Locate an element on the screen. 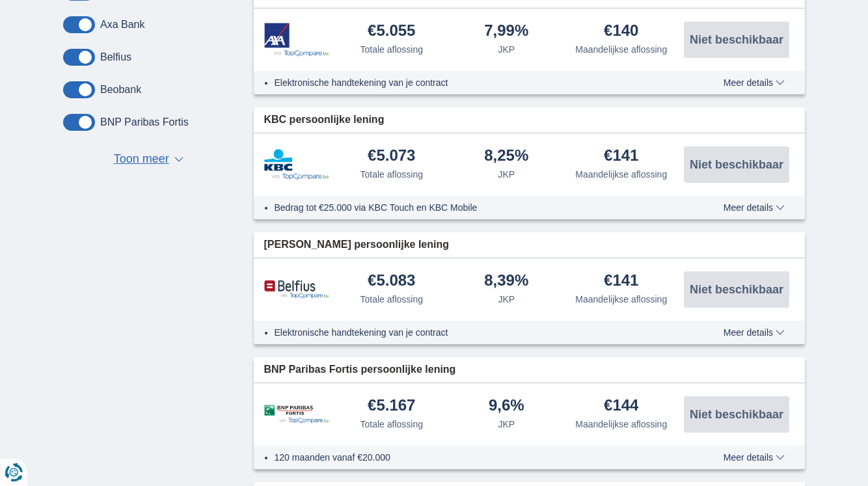 The image size is (868, 486). button: Toon meer ▼ is located at coordinates (149, 159).